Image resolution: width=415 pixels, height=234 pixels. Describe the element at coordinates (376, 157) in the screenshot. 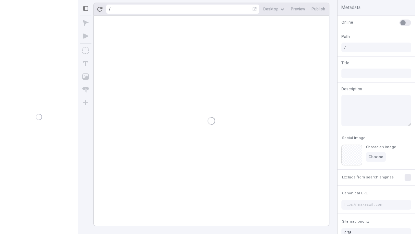

I see `span: Choose` at that location.